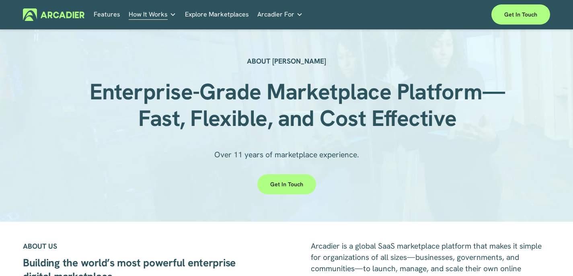 The height and width of the screenshot is (276, 573). Describe the element at coordinates (287, 155) in the screenshot. I see `span: Over 11 years of marketplace experience.` at that location.